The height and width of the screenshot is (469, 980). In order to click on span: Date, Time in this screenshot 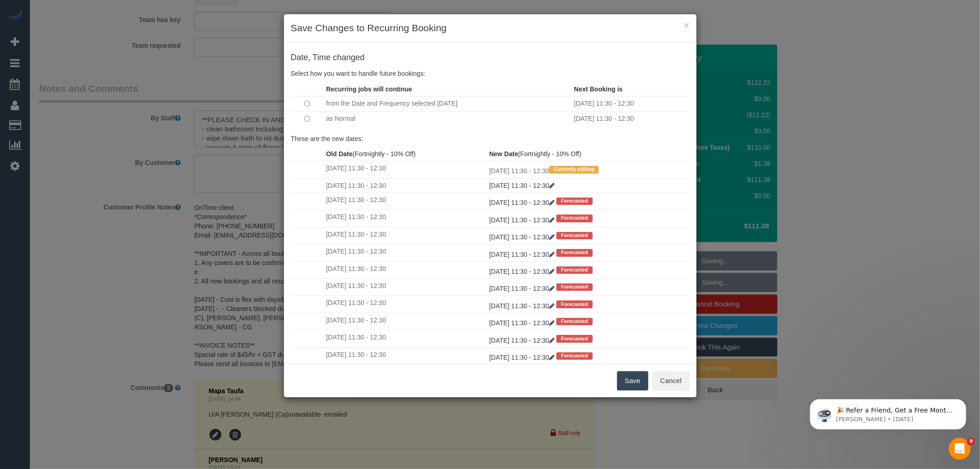, I will do `click(311, 58)`.